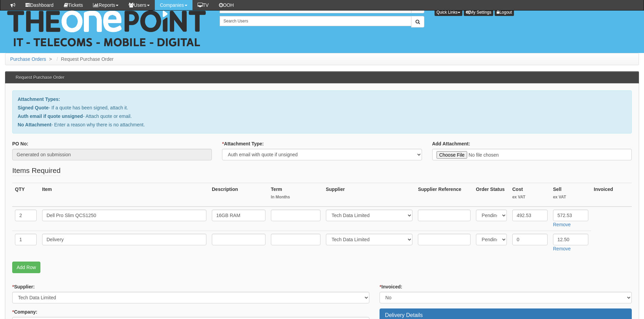  Describe the element at coordinates (28, 59) in the screenshot. I see `a: Purchase Orders` at that location.